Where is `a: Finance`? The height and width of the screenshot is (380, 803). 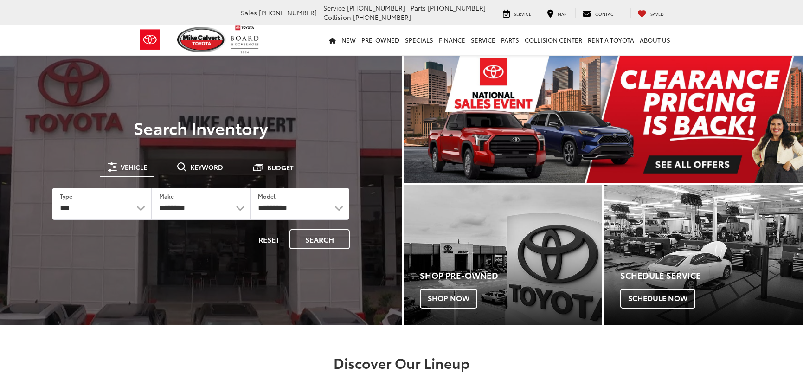
a: Finance is located at coordinates (452, 40).